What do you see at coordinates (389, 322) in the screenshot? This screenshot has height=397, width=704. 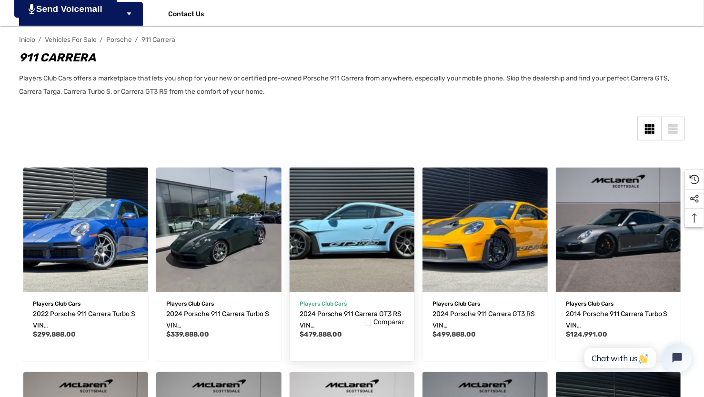 I see `span: Comparar` at bounding box center [389, 322].